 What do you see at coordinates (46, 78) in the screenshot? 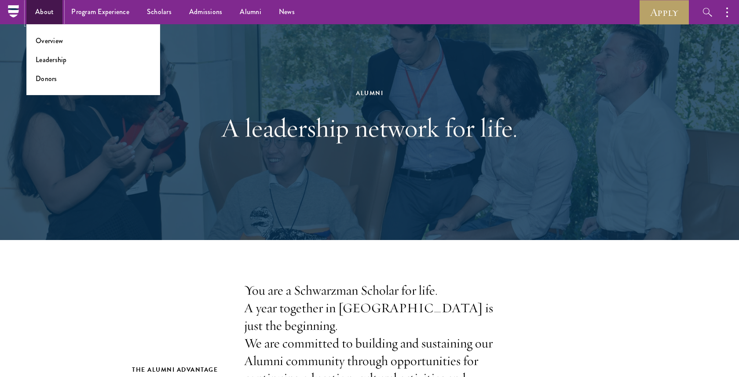
I see `a: Donors` at bounding box center [46, 78].